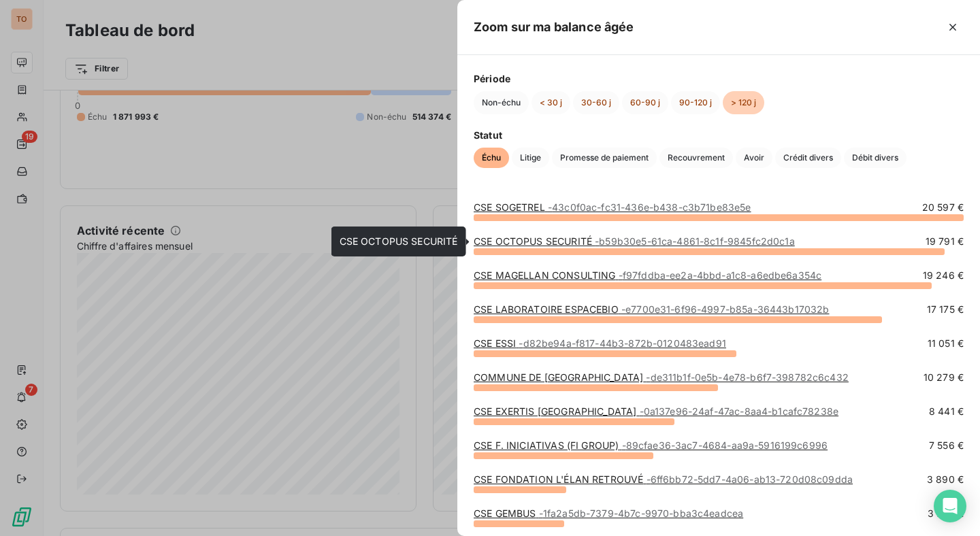  What do you see at coordinates (808, 158) in the screenshot?
I see `span: Crédit divers` at bounding box center [808, 158].